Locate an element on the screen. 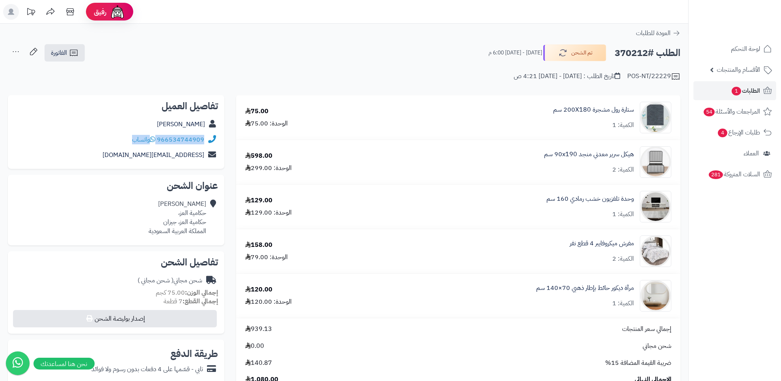 Image resolution: width=781 pixels, height=381 pixels. strong: إجمالي الوزن: is located at coordinates (202, 293).